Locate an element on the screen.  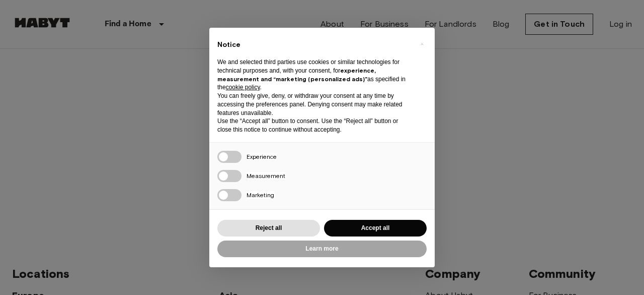
p: We and selected third parties use cookies or similar technologies for technical purposes and, wit... is located at coordinates (314, 74).